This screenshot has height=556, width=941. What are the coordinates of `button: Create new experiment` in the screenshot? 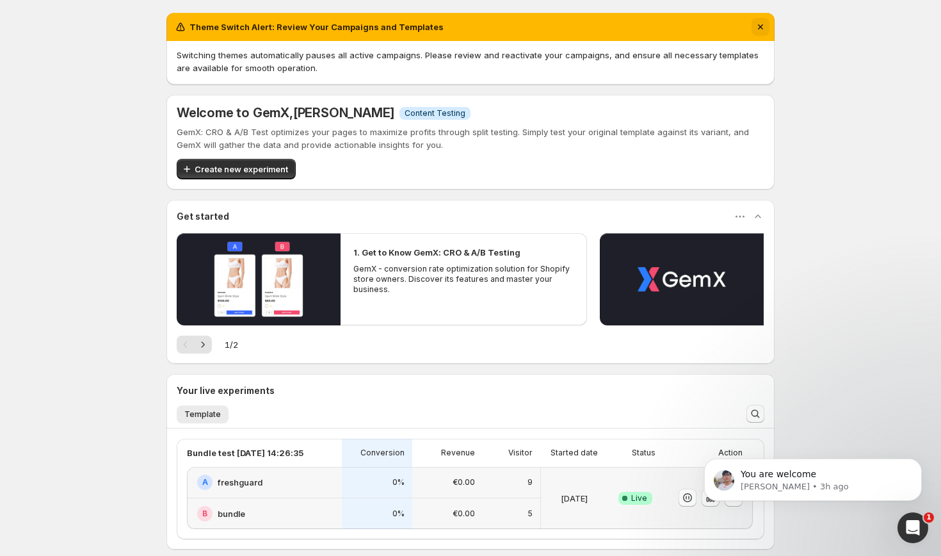 It's located at (236, 169).